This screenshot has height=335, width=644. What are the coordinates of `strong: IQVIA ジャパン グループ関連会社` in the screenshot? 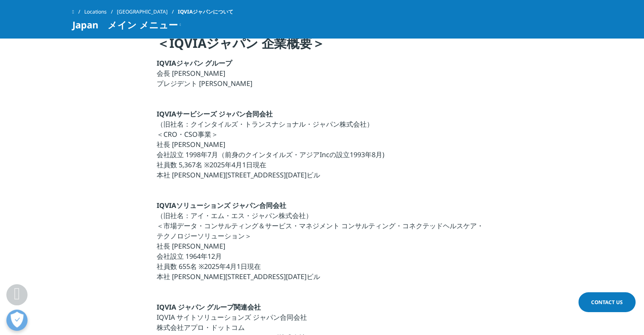 It's located at (209, 307).